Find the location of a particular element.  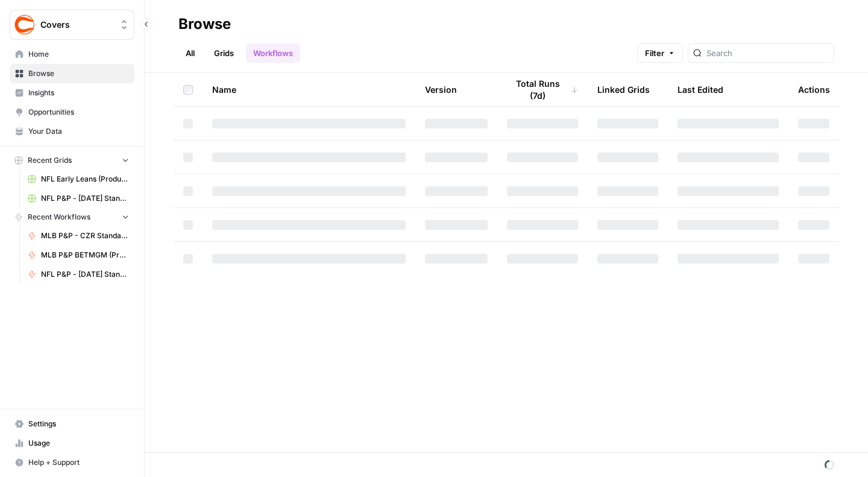

span: Insights is located at coordinates (79, 93).